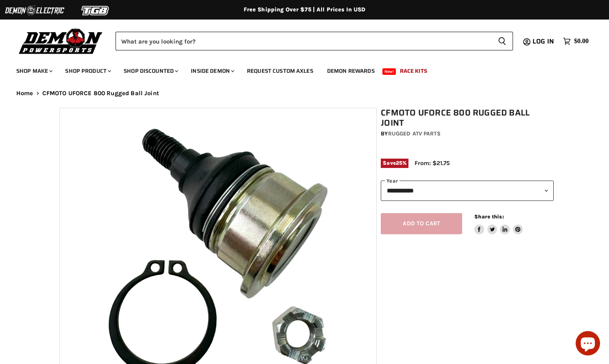  I want to click on span: Log in, so click(543, 41).